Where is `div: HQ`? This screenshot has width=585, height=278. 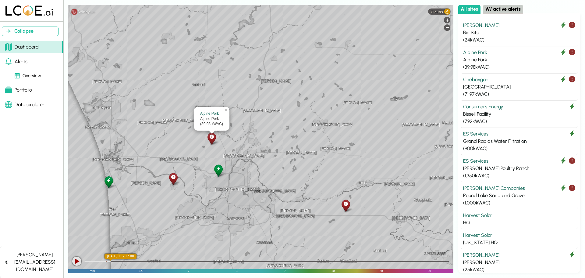
div: HQ is located at coordinates (520, 223).